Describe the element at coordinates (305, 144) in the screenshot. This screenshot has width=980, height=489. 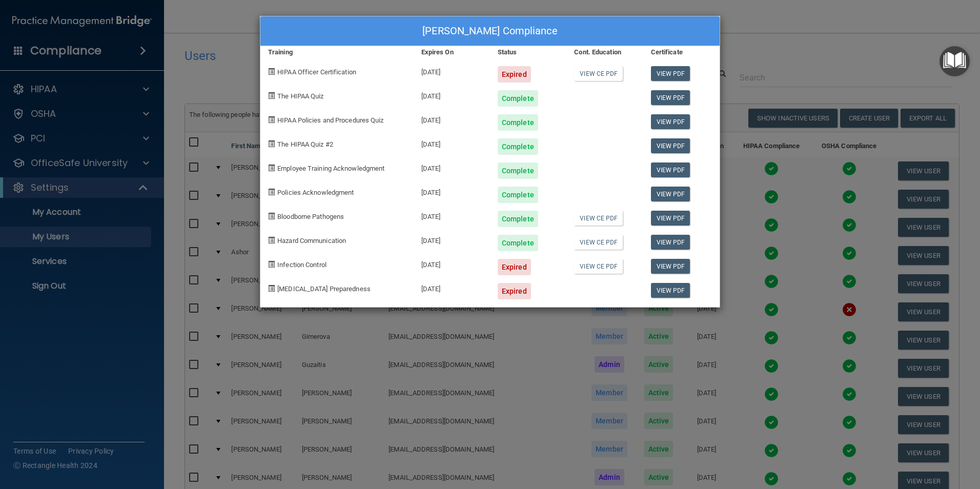
I see `span: The HIPAA Quiz #2` at that location.